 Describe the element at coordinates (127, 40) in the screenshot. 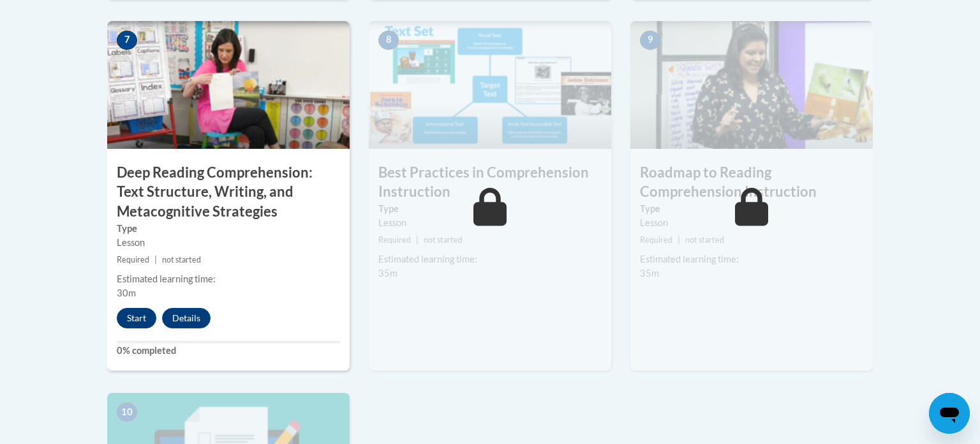

I see `span: 7` at that location.